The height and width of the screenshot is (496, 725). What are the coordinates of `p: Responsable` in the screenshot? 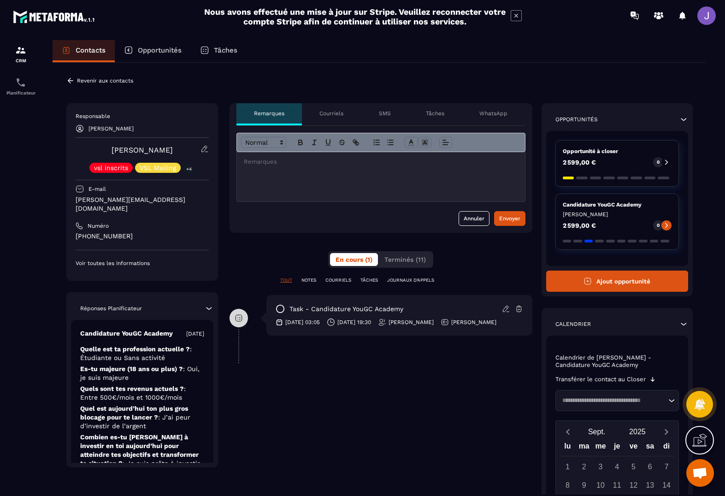 It's located at (142, 116).